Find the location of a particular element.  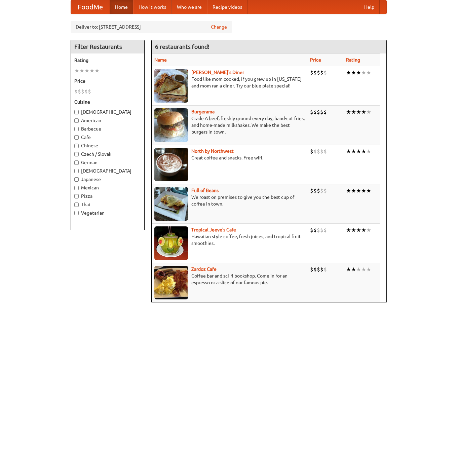

a: Rating is located at coordinates (353, 60).